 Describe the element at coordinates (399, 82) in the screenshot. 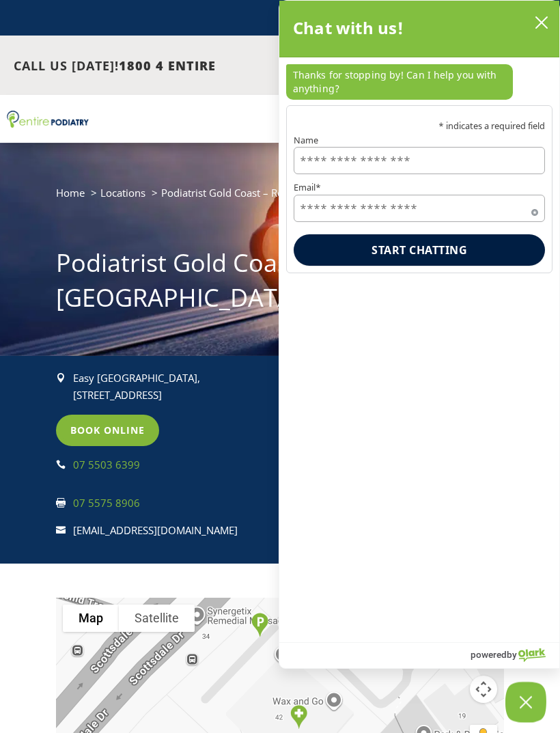

I see `p: Thanks for stopping by! Can I help you with anything?` at that location.